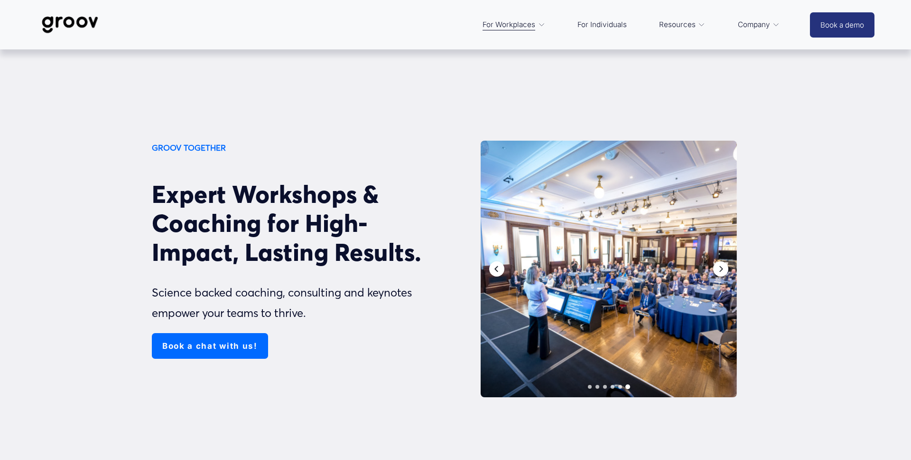  Describe the element at coordinates (605, 386) in the screenshot. I see `div: Slide 4 of 7` at that location.